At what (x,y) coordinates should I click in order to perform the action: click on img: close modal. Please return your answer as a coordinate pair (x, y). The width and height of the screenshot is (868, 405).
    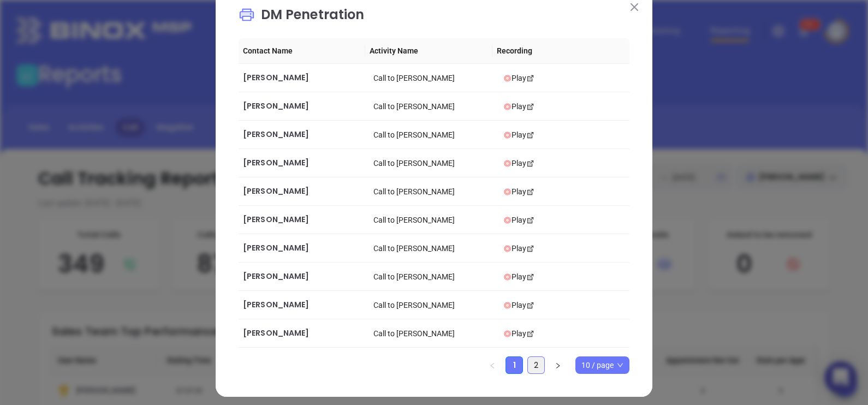
    Looking at the image, I should click on (634, 7).